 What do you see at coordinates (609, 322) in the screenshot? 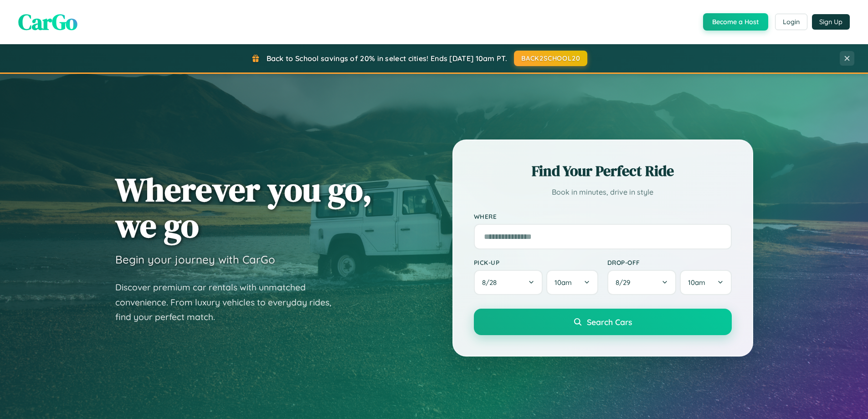
I see `span: Search Cars` at bounding box center [609, 322].